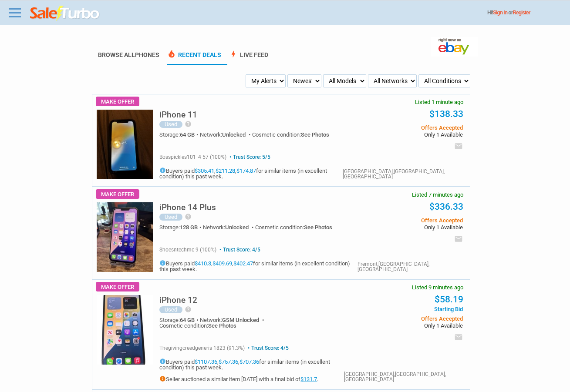  What do you see at coordinates (402, 309) in the screenshot?
I see `span: Starting Bid` at bounding box center [402, 309].